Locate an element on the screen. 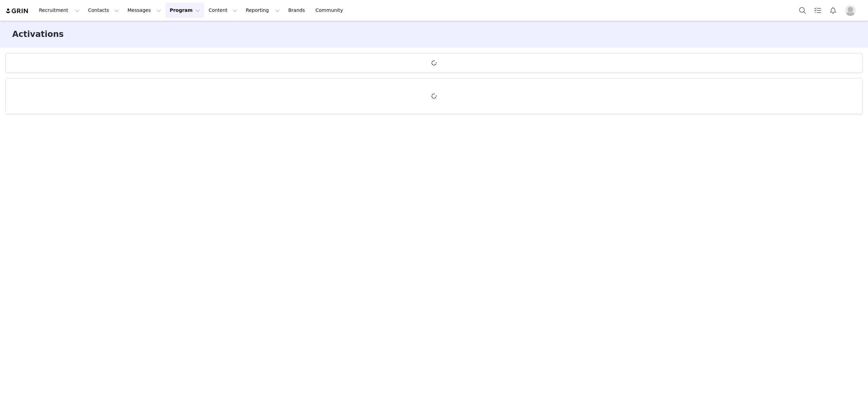 This screenshot has width=868, height=411. button: Program is located at coordinates (185, 10).